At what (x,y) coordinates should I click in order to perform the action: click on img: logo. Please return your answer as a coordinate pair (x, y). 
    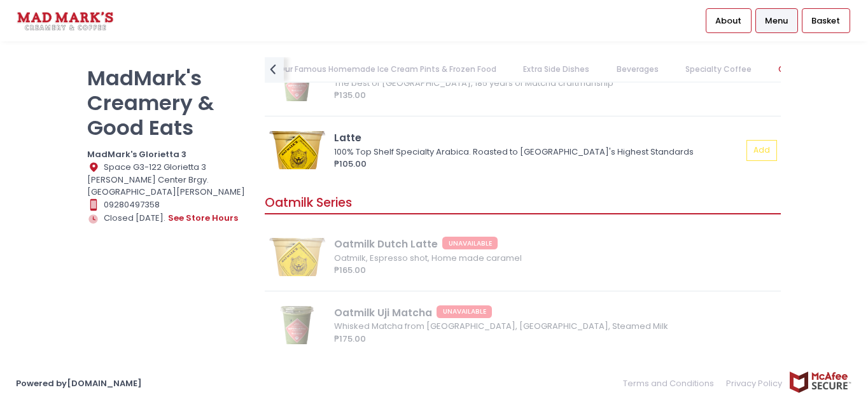
    Looking at the image, I should click on (65, 20).